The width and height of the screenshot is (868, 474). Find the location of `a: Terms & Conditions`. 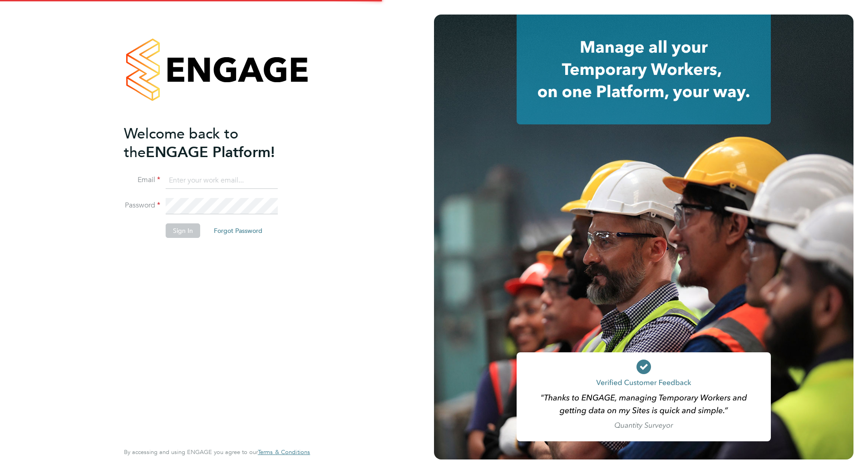

a: Terms & Conditions is located at coordinates (284, 453).